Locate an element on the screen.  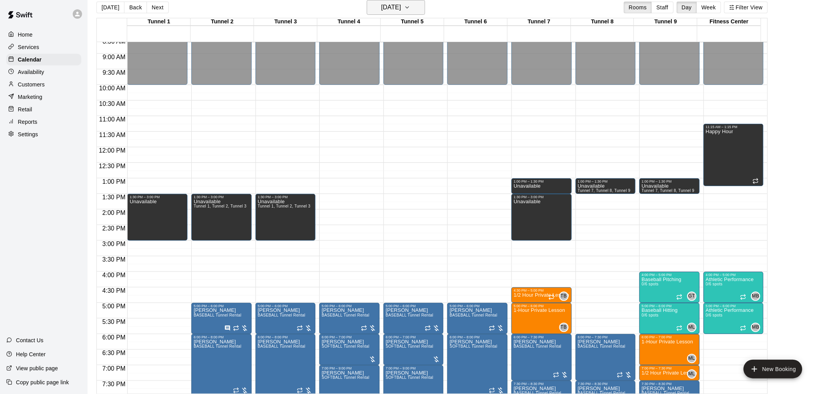
a: Availability is located at coordinates (44, 72).